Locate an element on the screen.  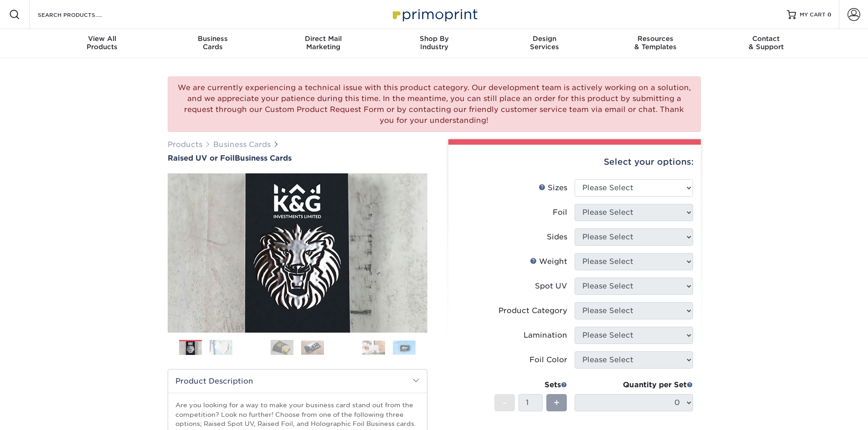
div: Weight is located at coordinates (548, 262).